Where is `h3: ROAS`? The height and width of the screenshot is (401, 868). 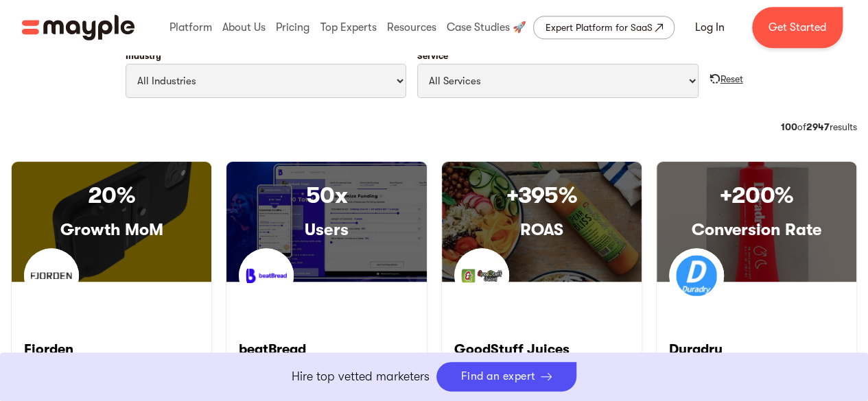
h3: ROAS is located at coordinates (541, 230).